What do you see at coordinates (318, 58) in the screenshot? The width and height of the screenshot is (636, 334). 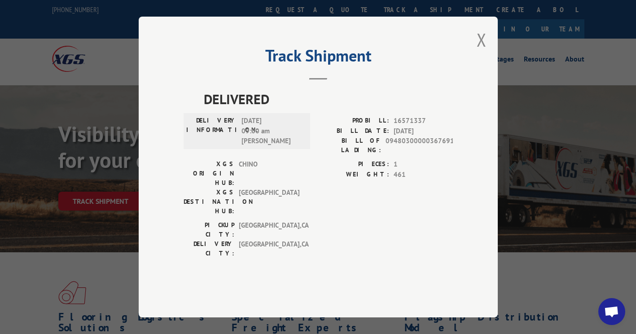 I see `h2: Track Shipment` at bounding box center [318, 58].